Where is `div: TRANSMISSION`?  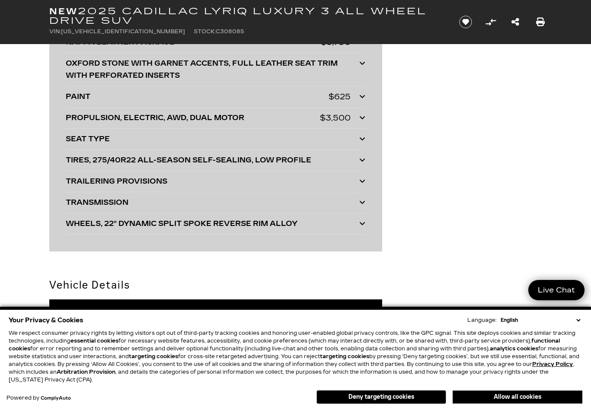 div: TRANSMISSION is located at coordinates (212, 203).